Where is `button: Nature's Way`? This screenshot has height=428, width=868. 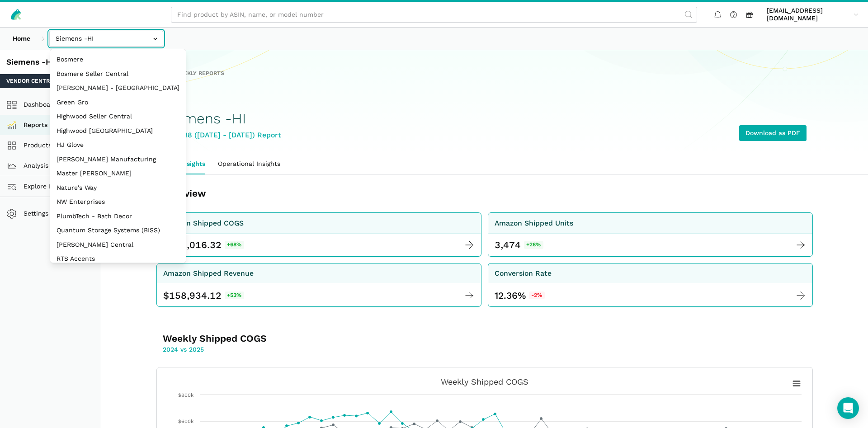 button: Nature's Way is located at coordinates (118, 188).